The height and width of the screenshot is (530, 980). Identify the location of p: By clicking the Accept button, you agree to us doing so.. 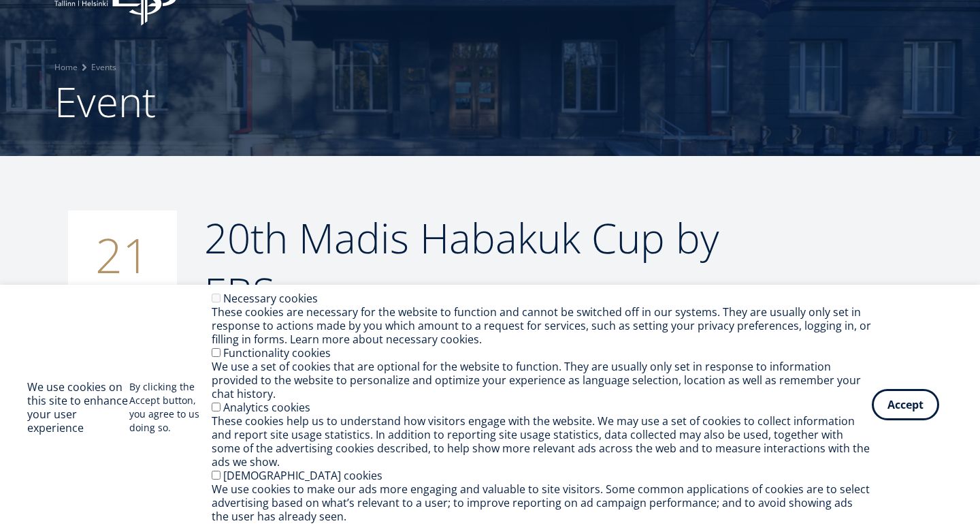
(171, 407).